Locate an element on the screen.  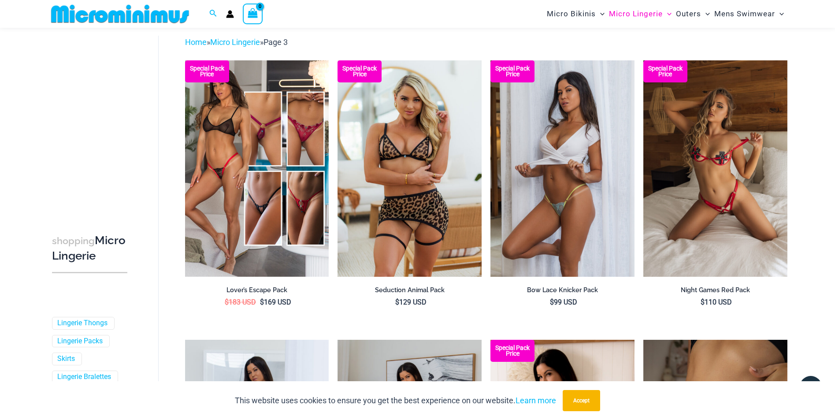
a: Night Games Red 1133 Bralette 6133 Thong 04 Night Games Red 1133 Bralette 6133 Thong 06Night Game... is located at coordinates (715, 168).